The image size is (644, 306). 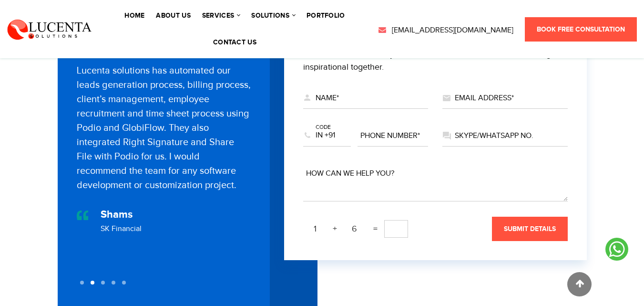 What do you see at coordinates (530, 228) in the screenshot?
I see `span: submit details` at bounding box center [530, 228].